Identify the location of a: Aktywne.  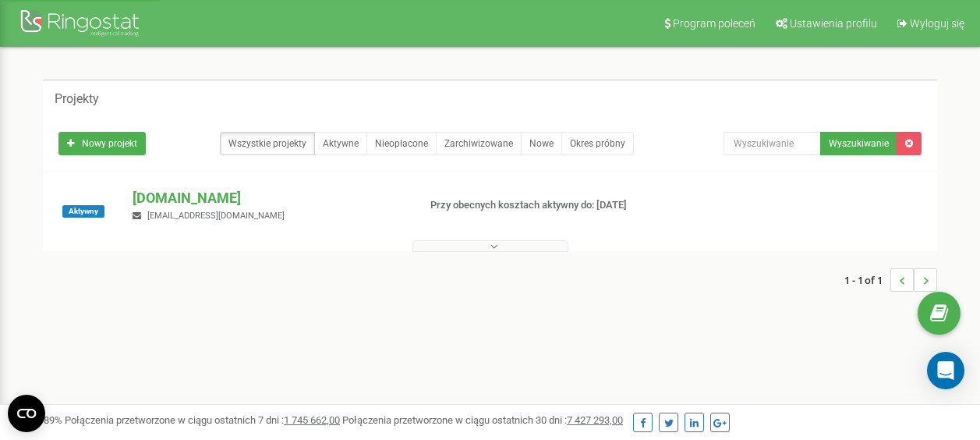
(340, 144).